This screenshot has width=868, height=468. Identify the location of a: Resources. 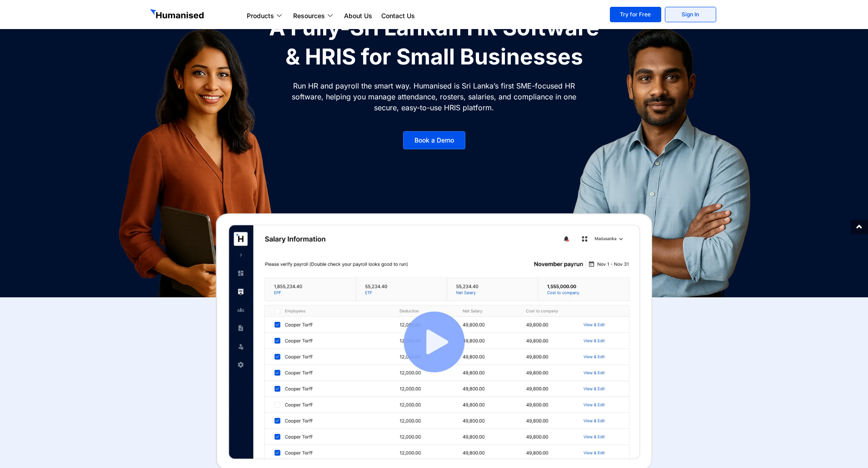
(314, 16).